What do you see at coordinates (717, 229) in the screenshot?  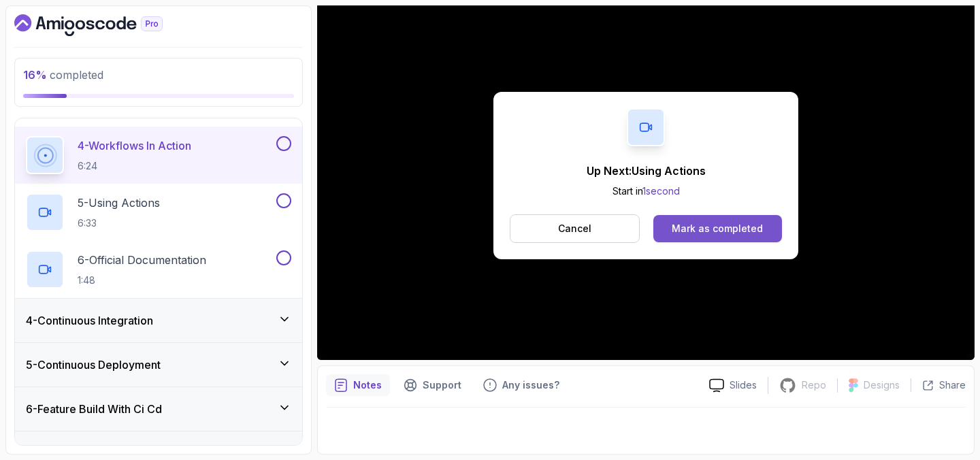 I see `div: Mark as completed` at bounding box center [717, 229].